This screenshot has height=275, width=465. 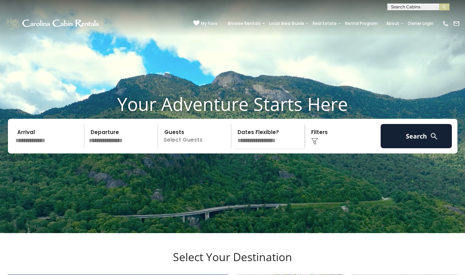 I want to click on a: My Favs, so click(x=206, y=24).